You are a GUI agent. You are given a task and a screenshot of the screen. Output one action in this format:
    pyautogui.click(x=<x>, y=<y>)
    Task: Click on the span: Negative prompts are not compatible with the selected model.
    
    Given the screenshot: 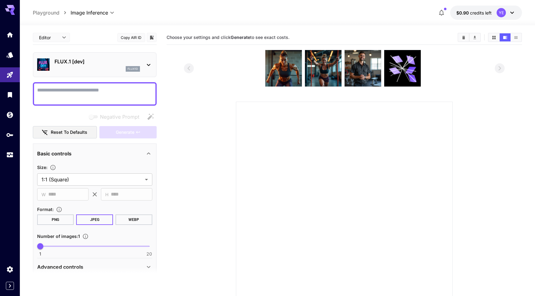 What is the action you would take?
    pyautogui.click(x=116, y=117)
    